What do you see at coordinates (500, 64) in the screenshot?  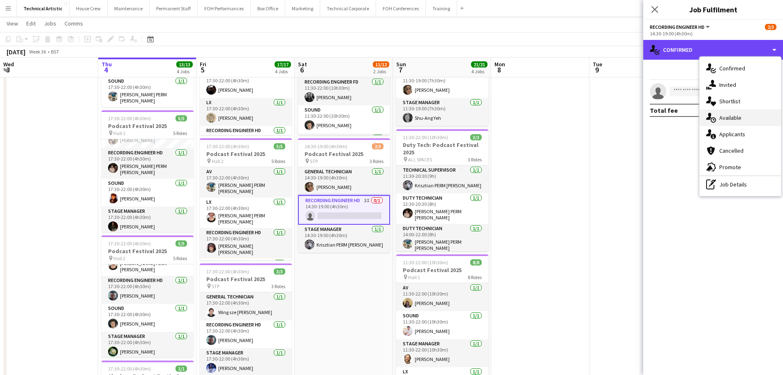 I see `span: Mon` at bounding box center [500, 64].